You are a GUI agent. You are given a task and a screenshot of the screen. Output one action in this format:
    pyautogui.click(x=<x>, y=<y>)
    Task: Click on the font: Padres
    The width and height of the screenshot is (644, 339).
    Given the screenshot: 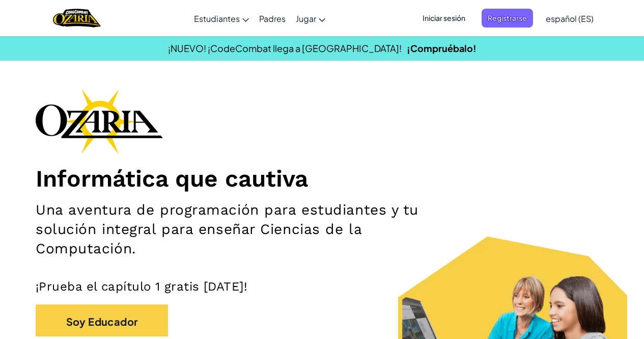 What is the action you would take?
    pyautogui.click(x=272, y=19)
    